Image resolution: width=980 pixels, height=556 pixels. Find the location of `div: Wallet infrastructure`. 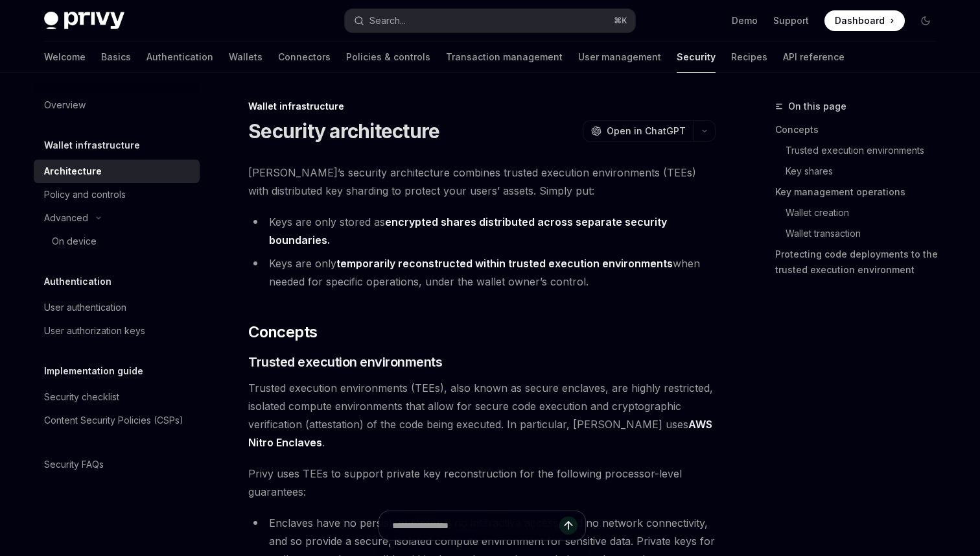

div: Wallet infrastructure is located at coordinates (482, 107).